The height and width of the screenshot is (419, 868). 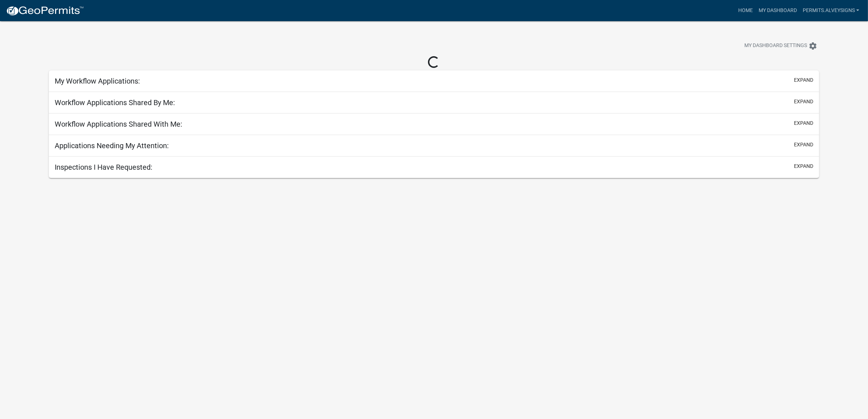 What do you see at coordinates (831, 10) in the screenshot?
I see `a: Permits.Alveysigns` at bounding box center [831, 10].